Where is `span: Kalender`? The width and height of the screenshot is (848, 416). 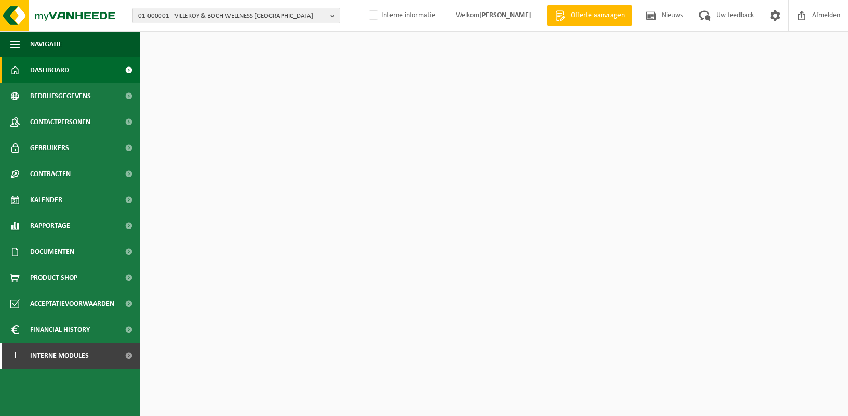 span: Kalender is located at coordinates (46, 200).